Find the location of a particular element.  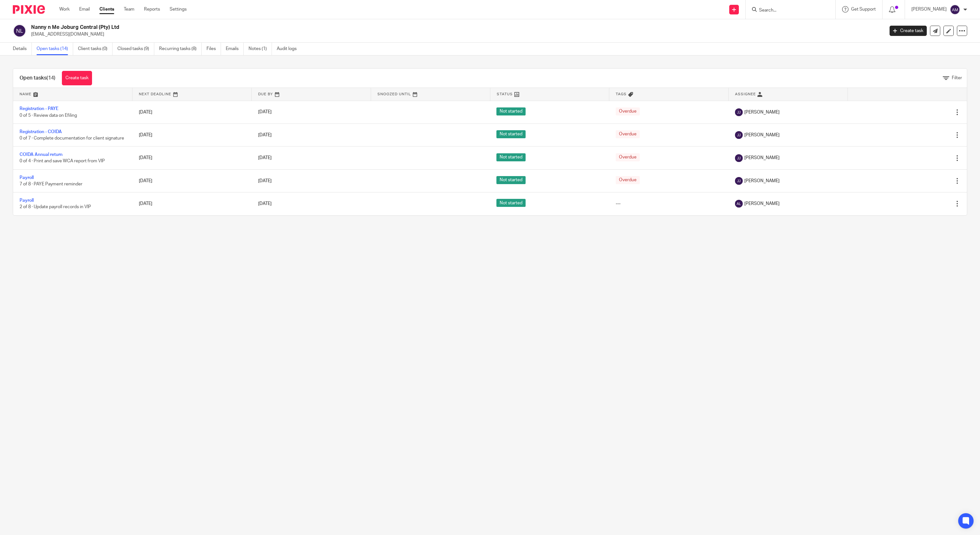

a: Emails is located at coordinates (235, 48).